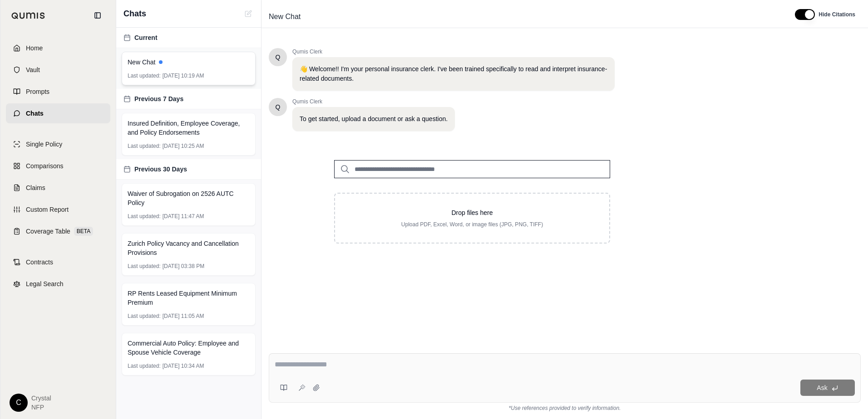  Describe the element at coordinates (38, 92) in the screenshot. I see `span: Prompts` at that location.